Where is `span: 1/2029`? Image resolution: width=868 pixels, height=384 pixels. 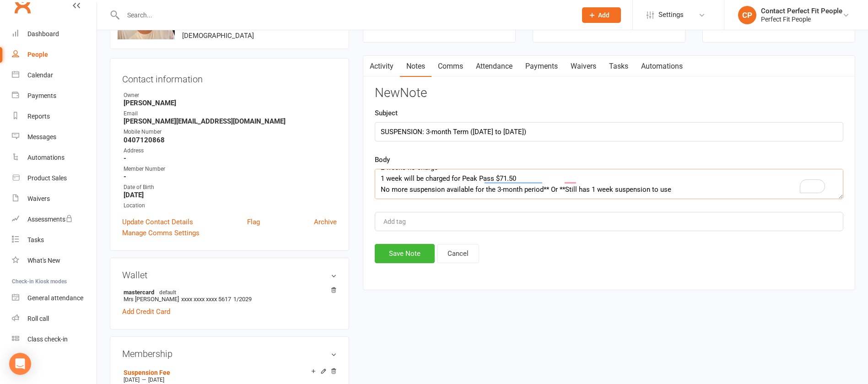 span: 1/2029 is located at coordinates (242, 299).